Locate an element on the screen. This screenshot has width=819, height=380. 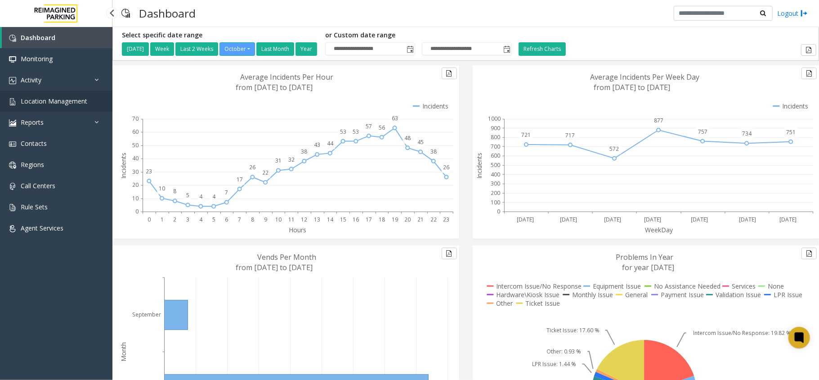
text: 877 is located at coordinates (658, 120).